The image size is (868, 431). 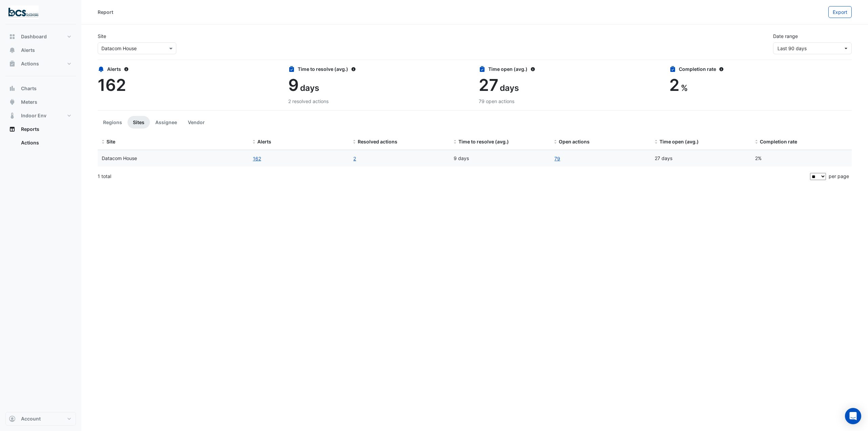 I want to click on span: Actions, so click(x=30, y=64).